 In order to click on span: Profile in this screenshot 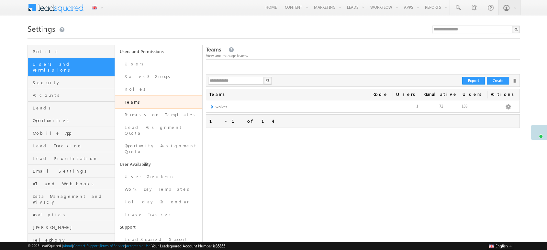, I will do `click(73, 52)`.